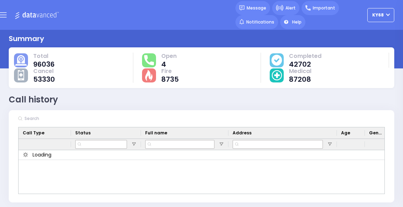 This screenshot has height=207, width=403. What do you see at coordinates (169, 64) in the screenshot?
I see `span: 4` at bounding box center [169, 64].